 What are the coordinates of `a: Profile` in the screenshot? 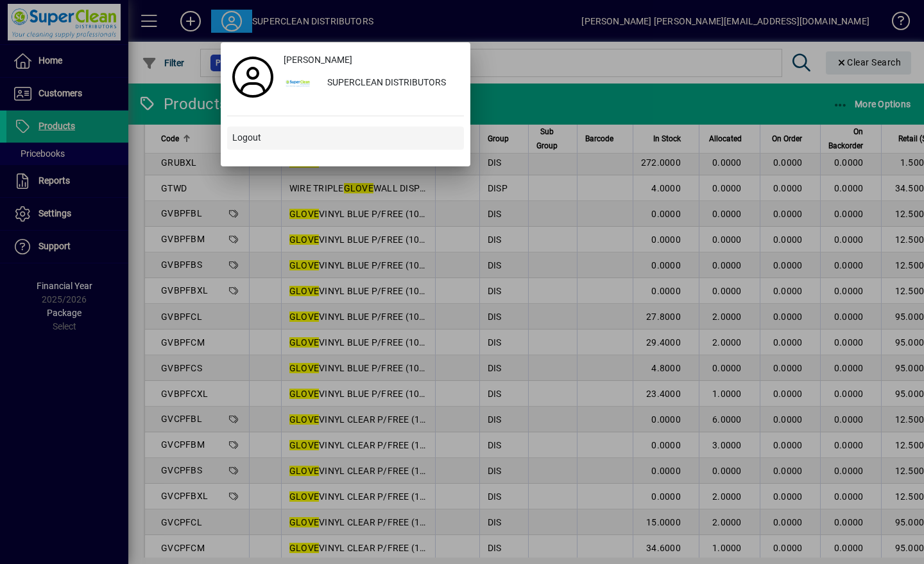 It's located at (253, 77).